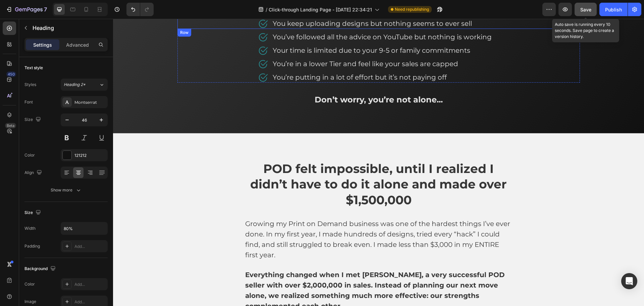 The width and height of the screenshot is (644, 306). I want to click on div: Montserrat, so click(90, 103).